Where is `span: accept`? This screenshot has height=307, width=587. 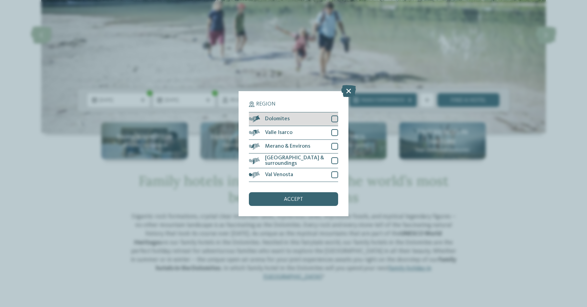 span: accept is located at coordinates (293, 200).